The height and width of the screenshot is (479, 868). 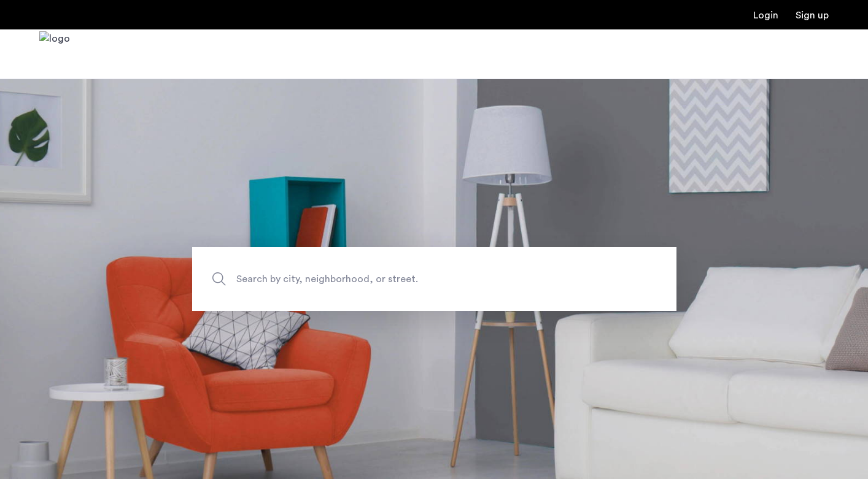 I want to click on img: logo, so click(x=54, y=54).